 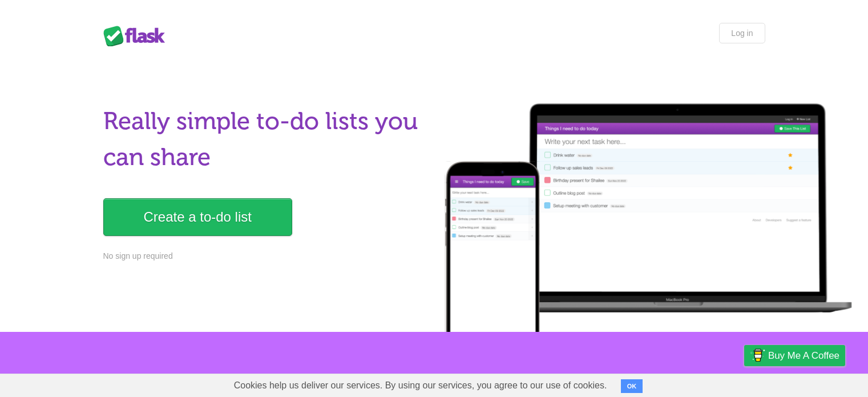 I want to click on span: Cookies help us deliver our services. By using our services, you agree to our use of cookies., so click(x=421, y=385).